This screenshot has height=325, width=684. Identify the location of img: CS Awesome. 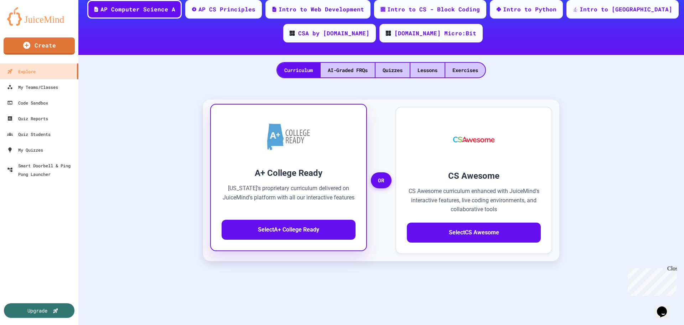
(474, 139).